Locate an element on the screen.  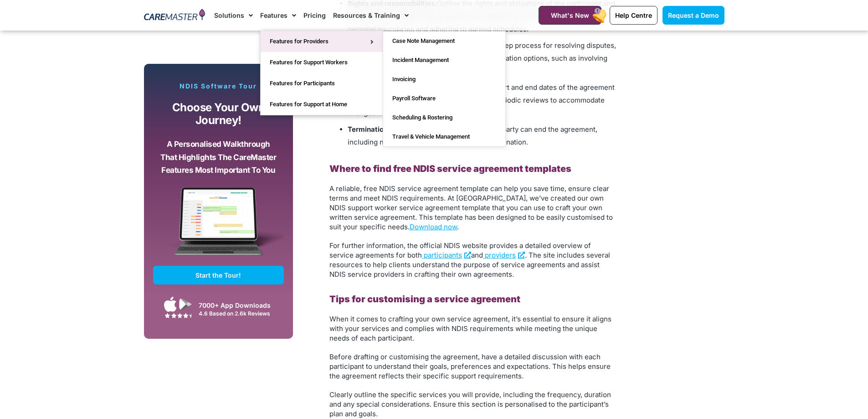
a: Features for Providers is located at coordinates (322, 42).